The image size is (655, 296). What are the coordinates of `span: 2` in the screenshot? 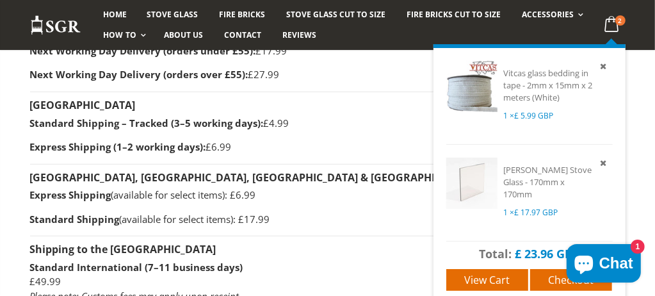 It's located at (620, 20).